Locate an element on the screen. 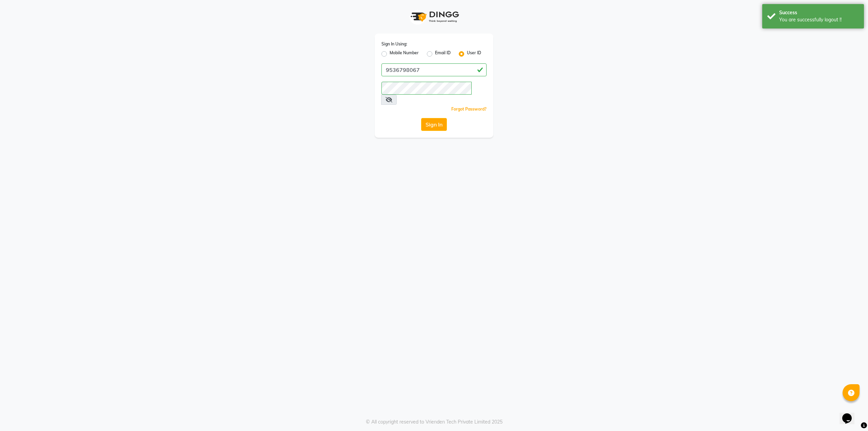 Image resolution: width=868 pixels, height=431 pixels. label: Sign In Using: is located at coordinates (394, 44).